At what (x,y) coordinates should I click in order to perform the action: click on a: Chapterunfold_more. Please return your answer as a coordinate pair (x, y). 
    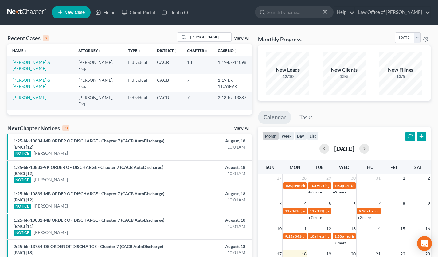
    Looking at the image, I should click on (198, 50).